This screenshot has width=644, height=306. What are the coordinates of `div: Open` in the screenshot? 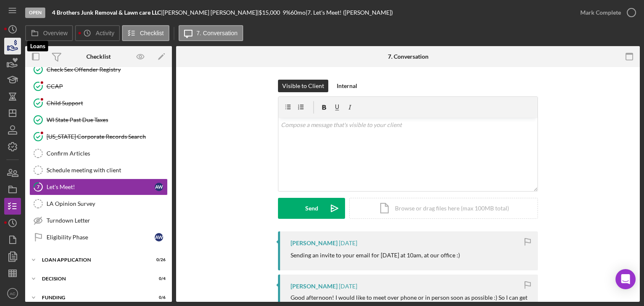 It's located at (35, 13).